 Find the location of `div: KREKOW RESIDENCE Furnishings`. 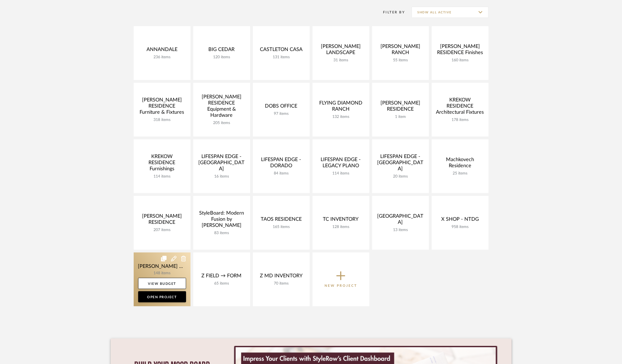

div: KREKOW RESIDENCE Furnishings is located at coordinates (162, 164).